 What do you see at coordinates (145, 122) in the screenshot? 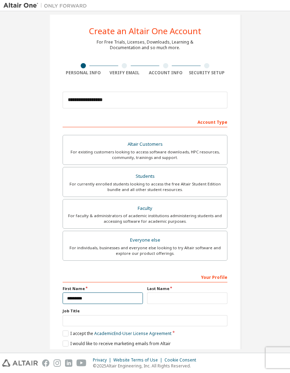
I see `div: Account Type` at bounding box center [145, 122].